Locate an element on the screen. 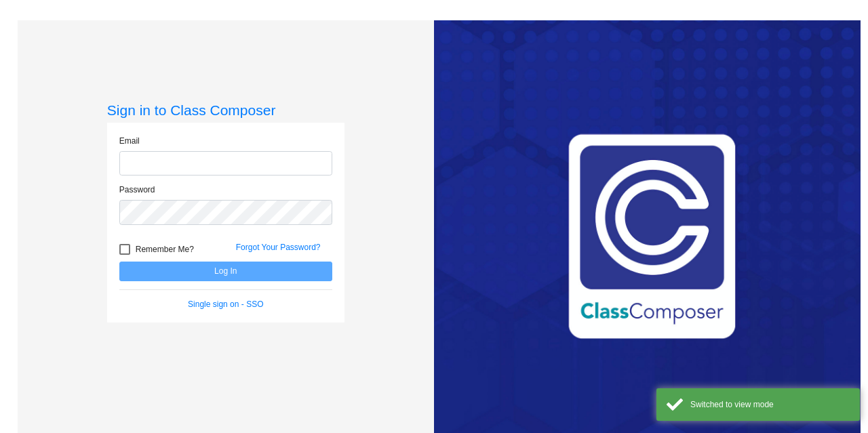 The width and height of the screenshot is (868, 433). label: Password is located at coordinates (137, 189).